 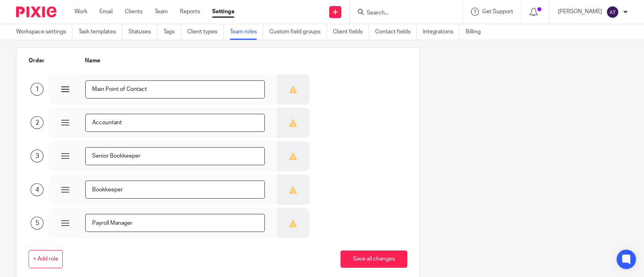 I want to click on a: Client types, so click(x=206, y=32).